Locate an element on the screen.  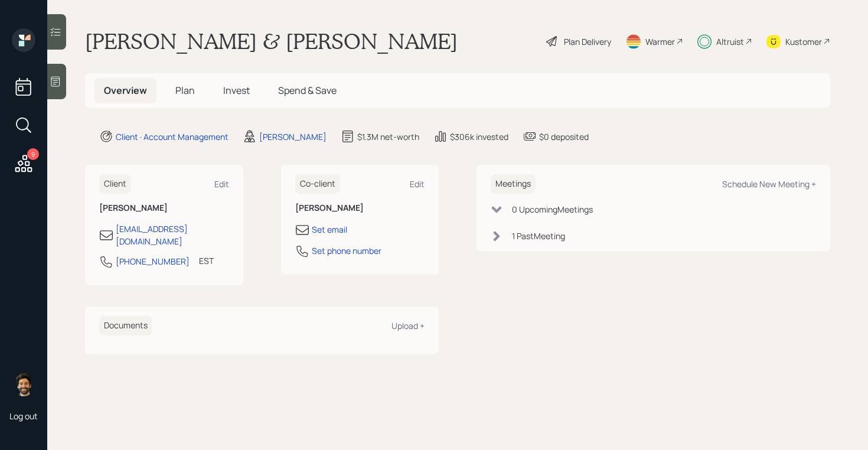
span: Overview is located at coordinates (125, 90).